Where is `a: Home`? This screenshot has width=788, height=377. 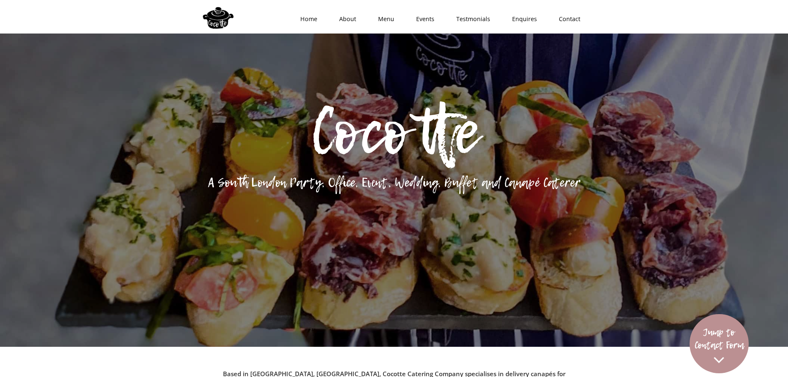 a: Home is located at coordinates (306, 19).